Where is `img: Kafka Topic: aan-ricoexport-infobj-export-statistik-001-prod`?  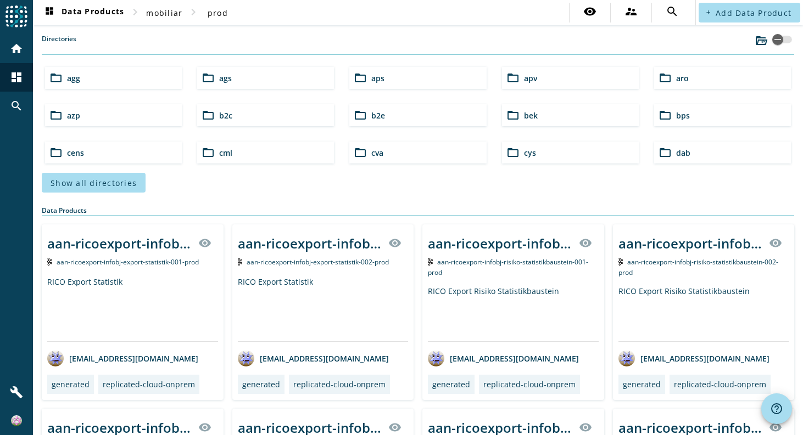
img: Kafka Topic: aan-ricoexport-infobj-export-statistik-001-prod is located at coordinates (49, 262).